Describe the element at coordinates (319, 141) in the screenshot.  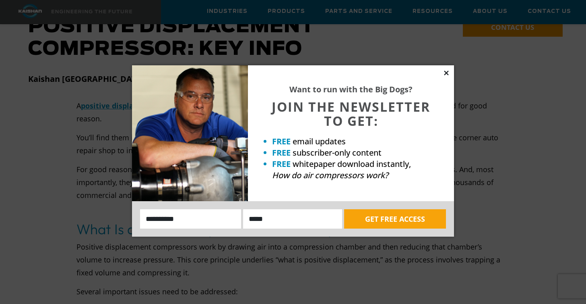
I see `span: email updates` at that location.